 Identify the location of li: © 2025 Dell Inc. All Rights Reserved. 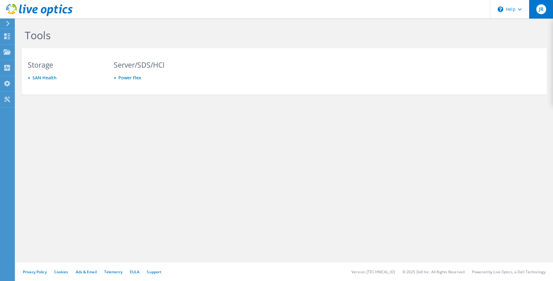
(433, 272).